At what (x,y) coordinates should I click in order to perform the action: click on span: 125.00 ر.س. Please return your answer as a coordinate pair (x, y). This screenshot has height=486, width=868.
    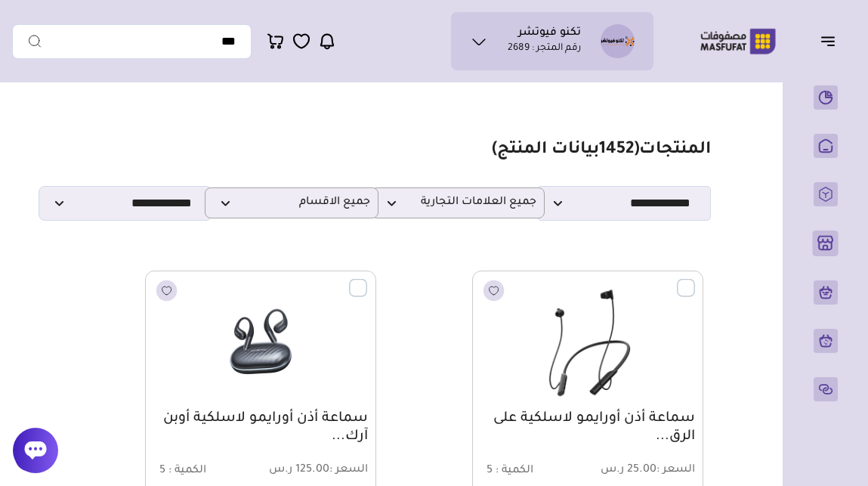
    Looking at the image, I should click on (315, 470).